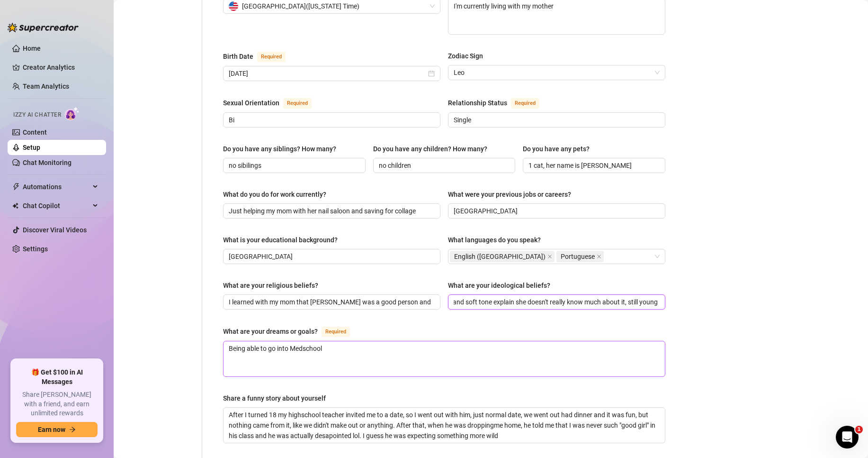 This screenshot has height=458, width=868. What do you see at coordinates (502, 256) in the screenshot?
I see `span: English (US)` at bounding box center [502, 256].